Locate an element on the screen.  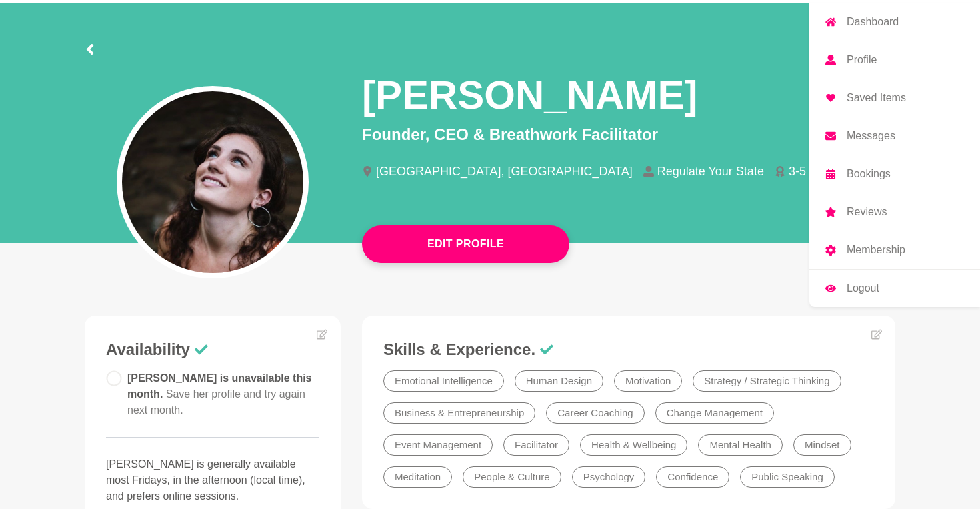
p: Bookings is located at coordinates (869, 174).